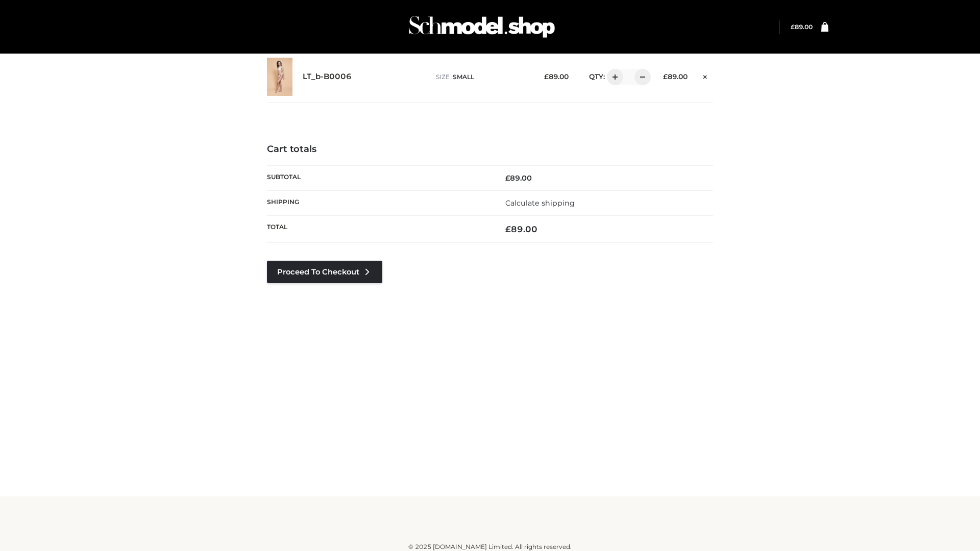  Describe the element at coordinates (481, 27) in the screenshot. I see `a: Schmodel Admin 964` at that location.